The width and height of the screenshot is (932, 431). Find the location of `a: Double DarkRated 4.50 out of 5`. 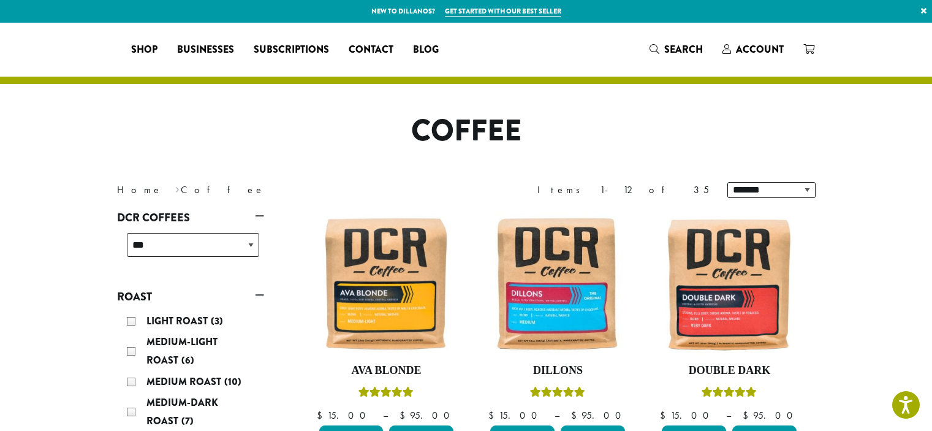

a: Double DarkRated 4.50 out of 5 is located at coordinates (729, 317).